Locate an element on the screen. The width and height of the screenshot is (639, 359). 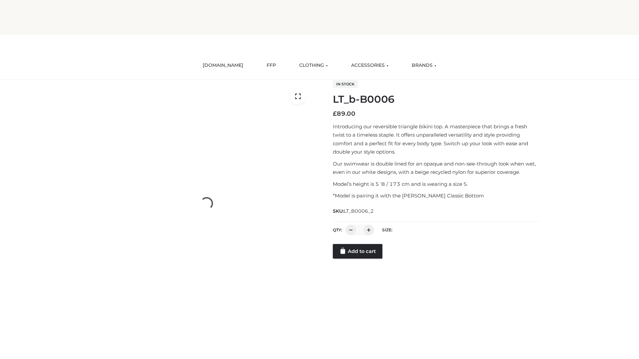
p: Our swimwear is double lined for an opaque and non-see-through look when wet, even in our white d... is located at coordinates (436, 168).